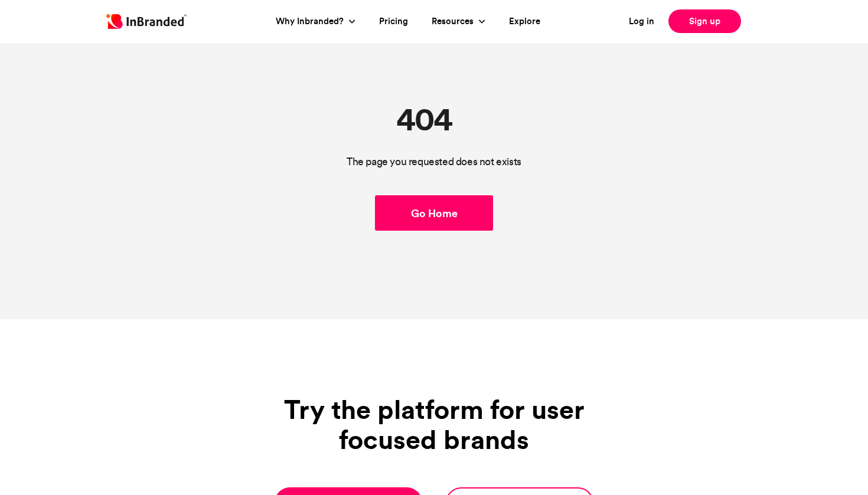 This screenshot has height=495, width=868. Describe the element at coordinates (147, 21) in the screenshot. I see `img: Inbranded` at that location.